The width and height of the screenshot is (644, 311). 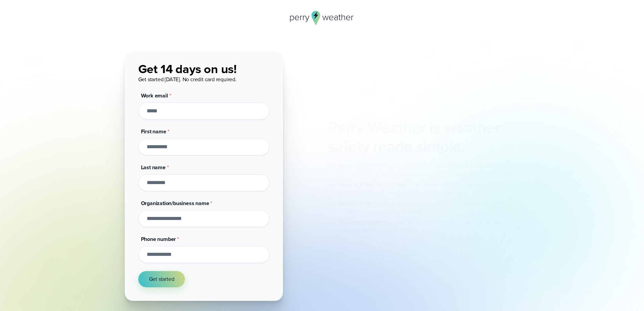 What do you see at coordinates (155, 96) in the screenshot?
I see `span: Work email` at bounding box center [155, 96].